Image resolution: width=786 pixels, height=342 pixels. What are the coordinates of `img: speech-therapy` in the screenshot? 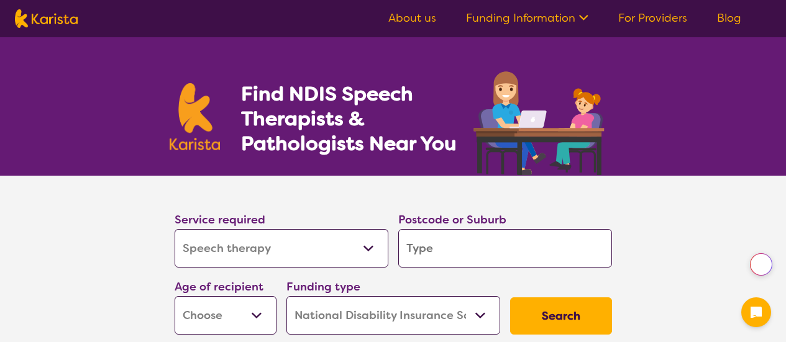 It's located at (540, 121).